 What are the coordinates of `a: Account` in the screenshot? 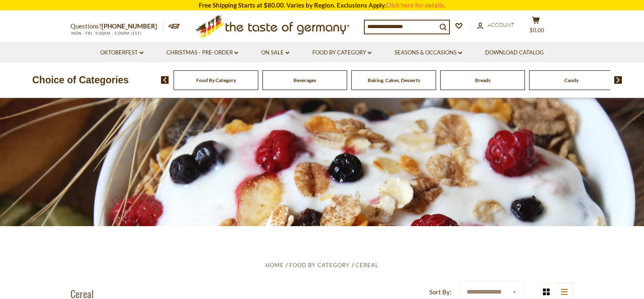 It's located at (496, 25).